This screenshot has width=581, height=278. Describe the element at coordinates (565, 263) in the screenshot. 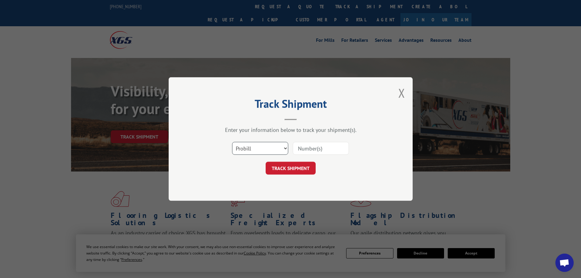

I see `div: Open chat` at that location.